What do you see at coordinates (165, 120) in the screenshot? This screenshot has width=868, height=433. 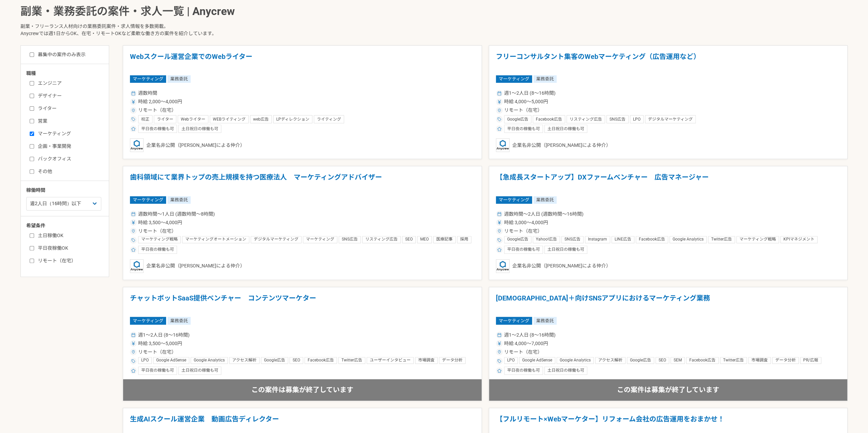 I see `span: ライター` at bounding box center [165, 120].